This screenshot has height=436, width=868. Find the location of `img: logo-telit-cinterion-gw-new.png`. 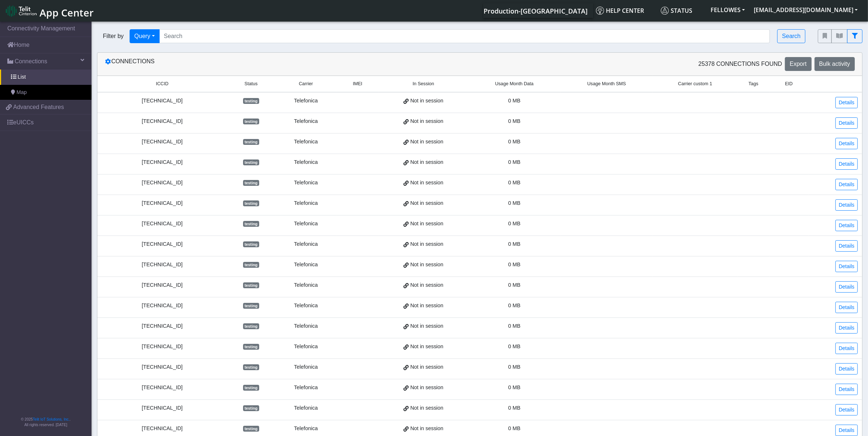

img: logo-telit-cinterion-gw-new.png is located at coordinates (21, 11).